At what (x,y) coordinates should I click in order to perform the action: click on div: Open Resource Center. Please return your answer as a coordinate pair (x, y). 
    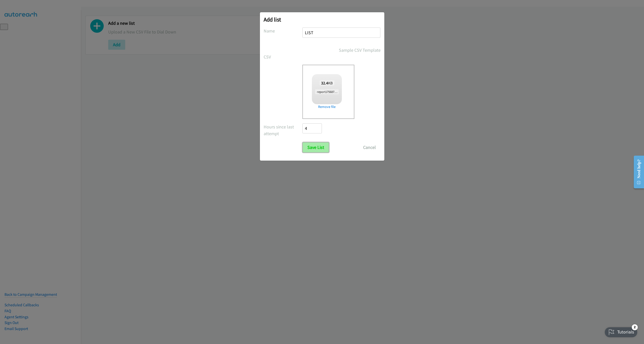
    Looking at the image, I should click on (9, 20).